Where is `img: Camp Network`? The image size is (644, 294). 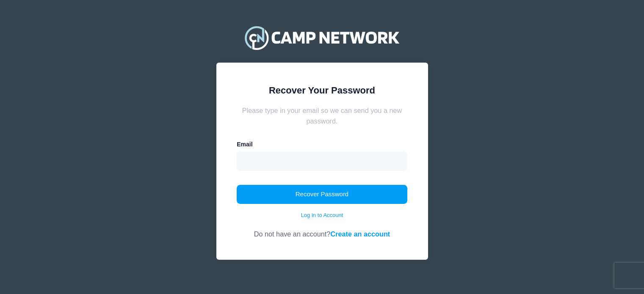 img: Camp Network is located at coordinates (322, 38).